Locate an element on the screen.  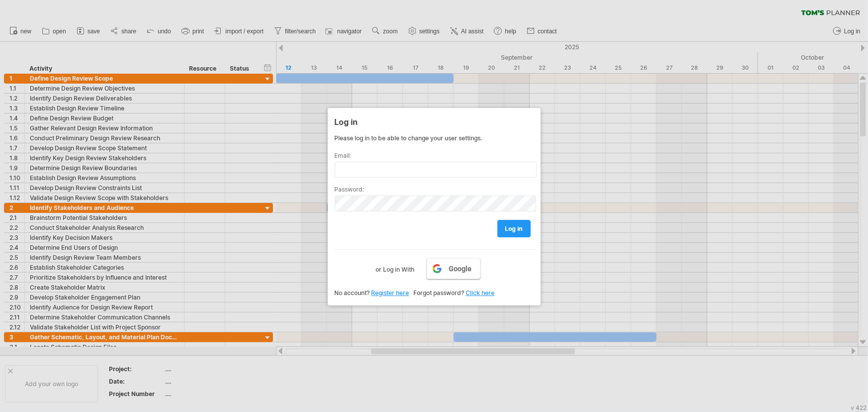
a: log in is located at coordinates (514, 228).